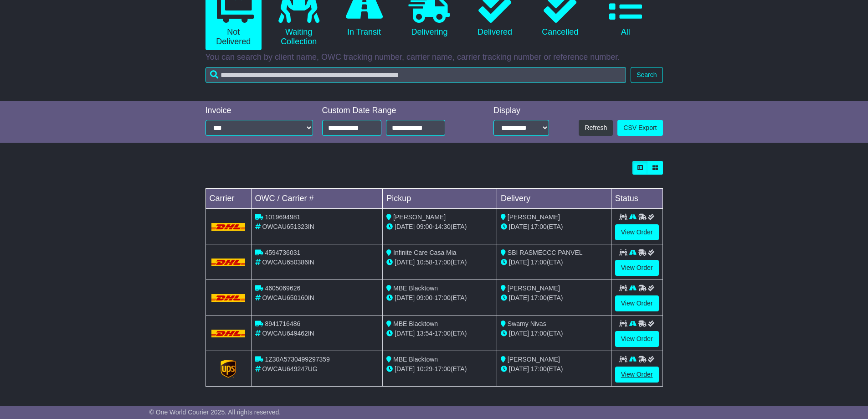 This screenshot has width=868, height=419. What do you see at coordinates (259, 111) in the screenshot?
I see `div: Invoice` at bounding box center [259, 111].